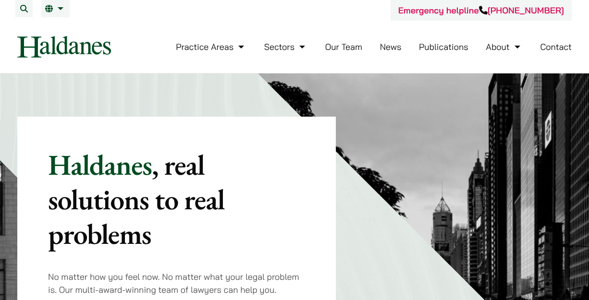 This screenshot has width=589, height=300. I want to click on a: News, so click(391, 47).